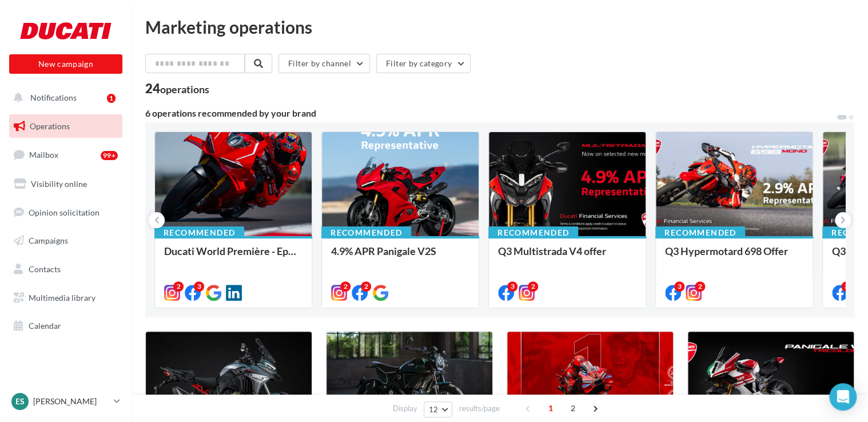 The width and height of the screenshot is (868, 422). Describe the element at coordinates (66, 213) in the screenshot. I see `a: Opinion solicitation` at that location.